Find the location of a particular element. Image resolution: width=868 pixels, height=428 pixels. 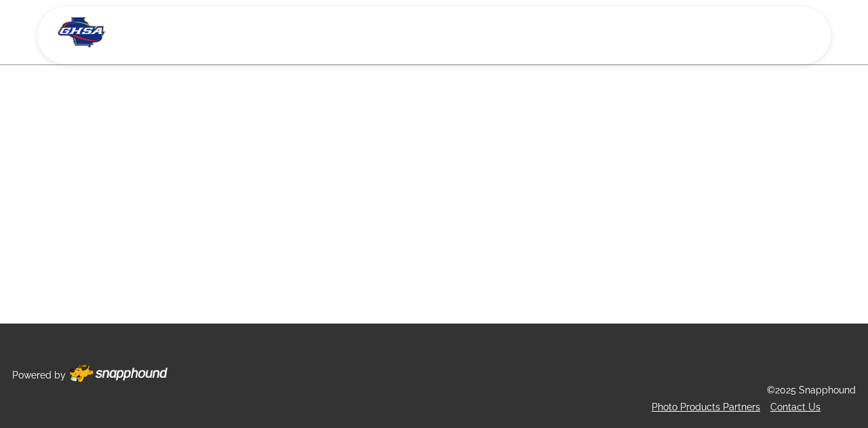

a: Photo Products Partners is located at coordinates (706, 407).